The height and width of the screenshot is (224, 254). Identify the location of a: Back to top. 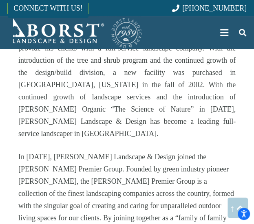
(238, 208).